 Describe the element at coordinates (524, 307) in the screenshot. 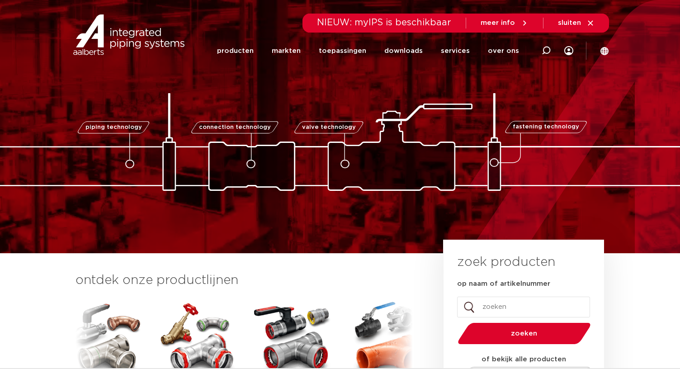

I see `input: zoeken` at that location.